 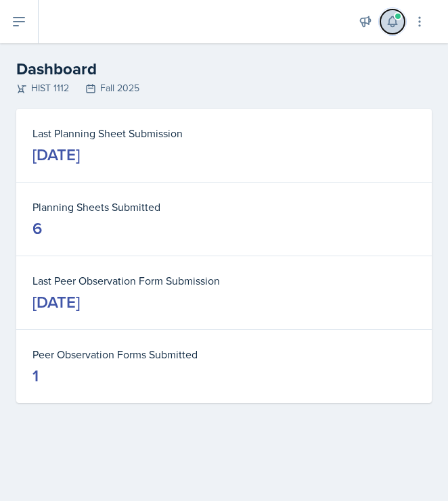 I want to click on dt: Last Peer Observation Form Submission, so click(x=224, y=281).